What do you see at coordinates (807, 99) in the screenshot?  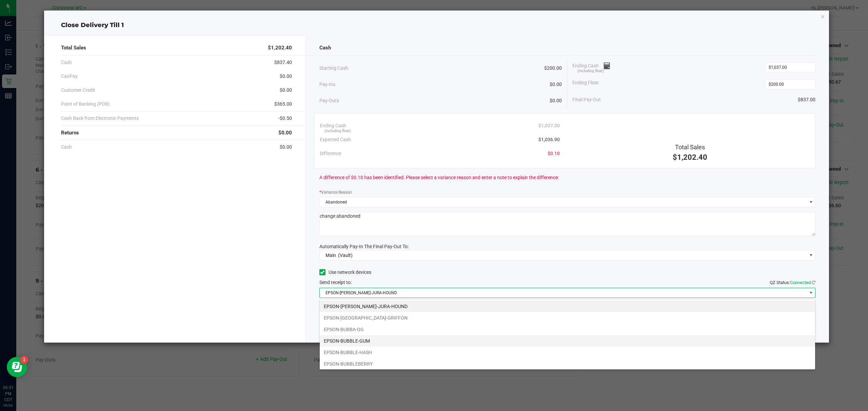 I see `span: $837.00` at bounding box center [807, 99].